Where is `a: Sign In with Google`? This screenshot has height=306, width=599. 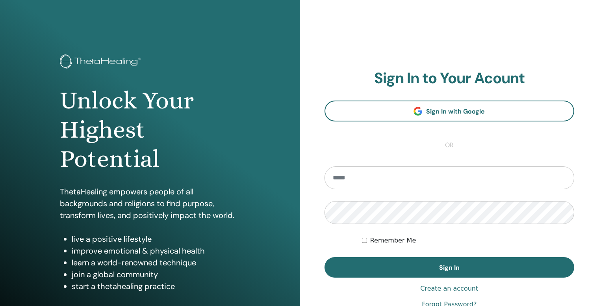
a: Sign In with Google is located at coordinates (449, 111).